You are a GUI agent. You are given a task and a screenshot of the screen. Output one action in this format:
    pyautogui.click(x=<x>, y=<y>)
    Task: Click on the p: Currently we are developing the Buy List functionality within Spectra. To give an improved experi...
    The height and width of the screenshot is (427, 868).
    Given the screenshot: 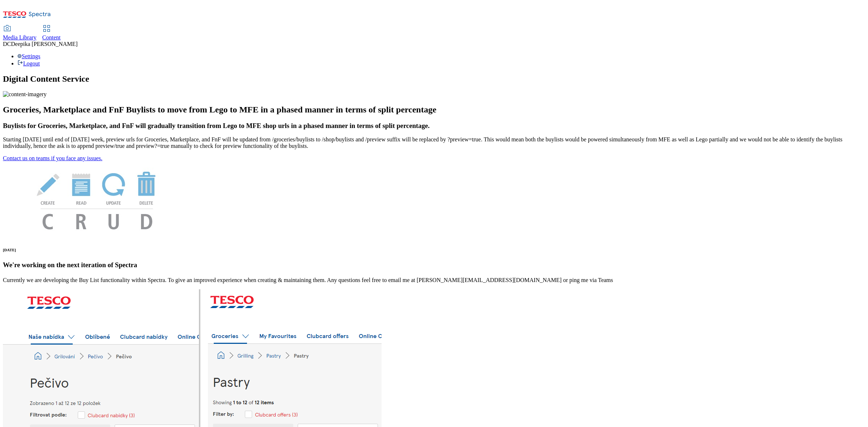 What is the action you would take?
    pyautogui.click(x=434, y=280)
    